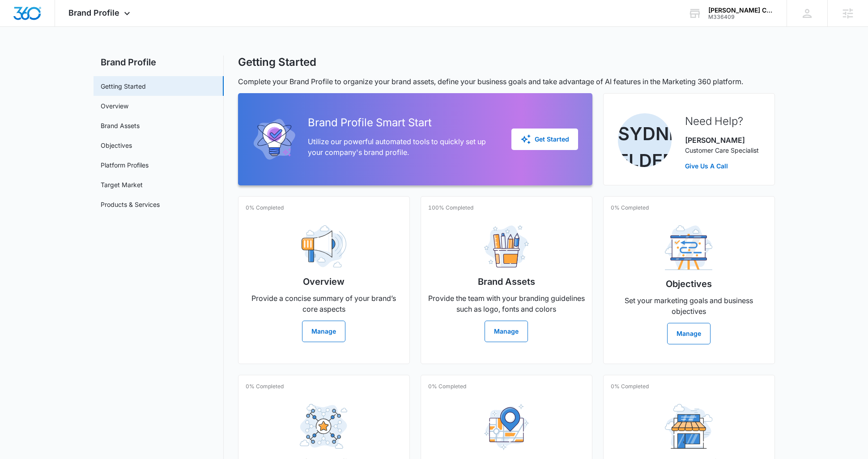 This screenshot has width=868, height=459. I want to click on div: account id, so click(741, 17).